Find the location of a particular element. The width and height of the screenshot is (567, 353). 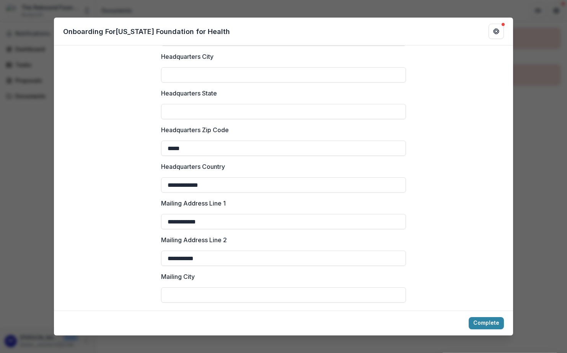

button: Get Help is located at coordinates (496, 31).